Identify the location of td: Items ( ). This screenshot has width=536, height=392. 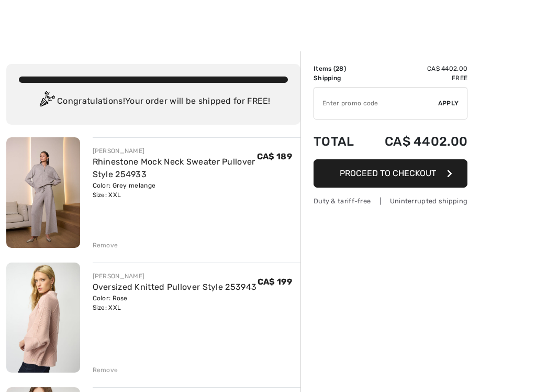
(339, 69).